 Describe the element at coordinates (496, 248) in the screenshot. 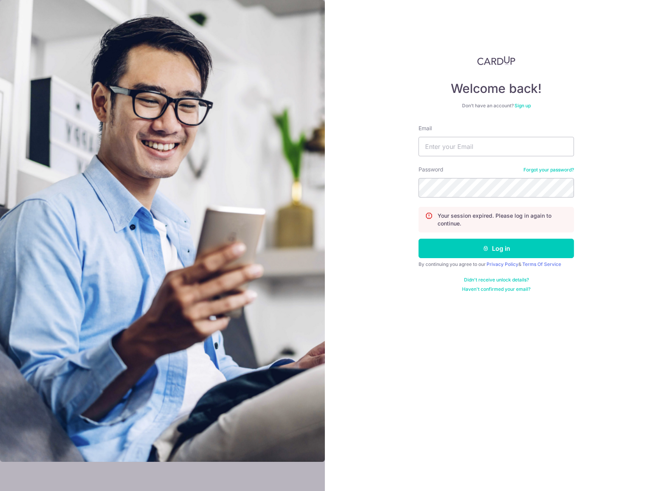

I see `button: Log in` at that location.